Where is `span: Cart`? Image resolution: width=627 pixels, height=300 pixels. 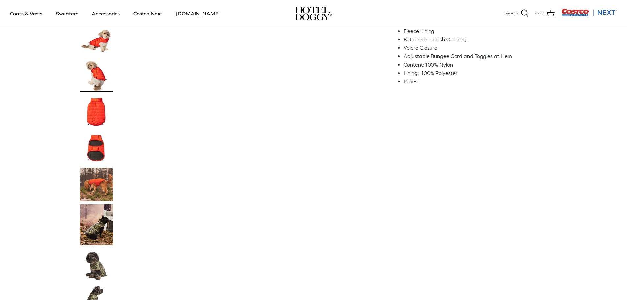
span: Cart is located at coordinates (540, 13).